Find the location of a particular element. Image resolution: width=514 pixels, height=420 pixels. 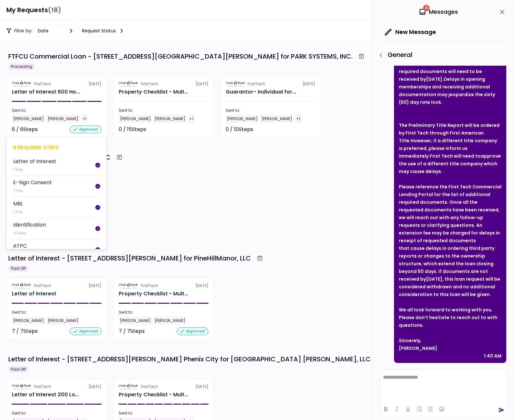

div: 0 / 15 Steps is located at coordinates (133, 129).